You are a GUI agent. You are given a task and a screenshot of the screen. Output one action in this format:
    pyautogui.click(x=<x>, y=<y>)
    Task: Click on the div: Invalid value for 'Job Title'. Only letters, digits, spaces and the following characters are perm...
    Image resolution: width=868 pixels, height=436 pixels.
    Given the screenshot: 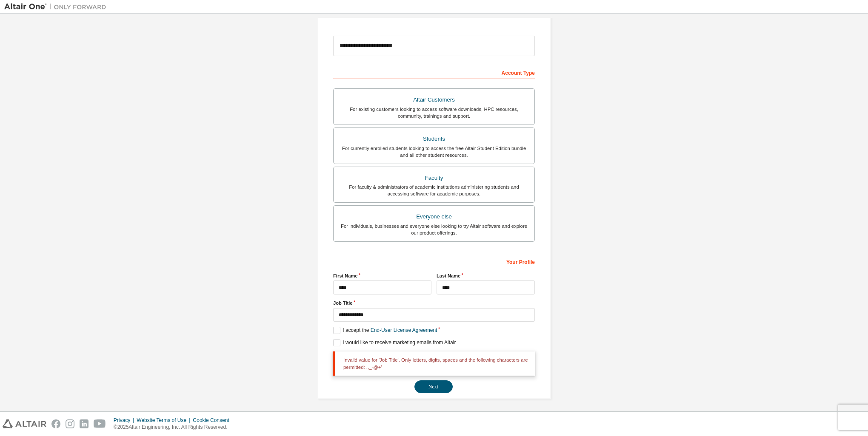 What is the action you would take?
    pyautogui.click(x=434, y=363)
    